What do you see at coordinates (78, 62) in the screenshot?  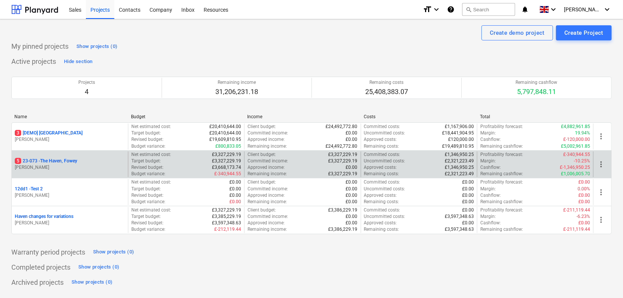 I see `button: Hide section` at bounding box center [78, 62].